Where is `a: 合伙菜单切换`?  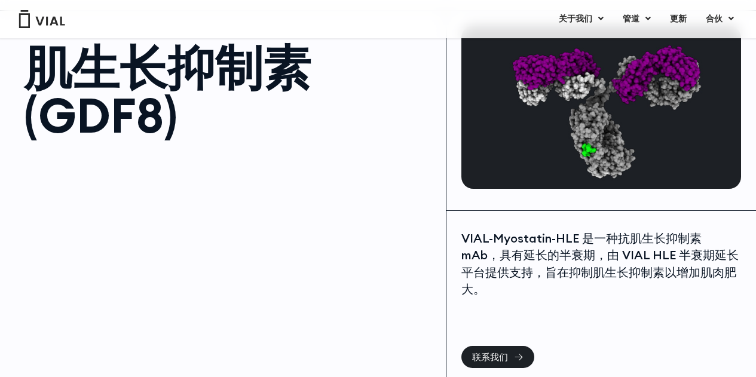 a: 合伙菜单切换 is located at coordinates (719, 19).